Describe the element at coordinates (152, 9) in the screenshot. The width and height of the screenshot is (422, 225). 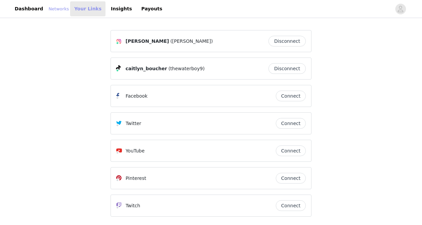
I see `a: Payouts` at that location.